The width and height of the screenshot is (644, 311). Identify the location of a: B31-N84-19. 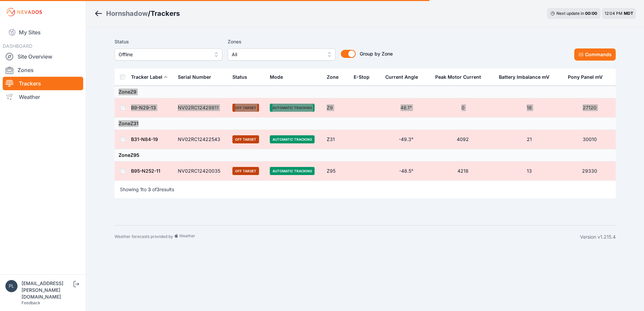
(144, 139).